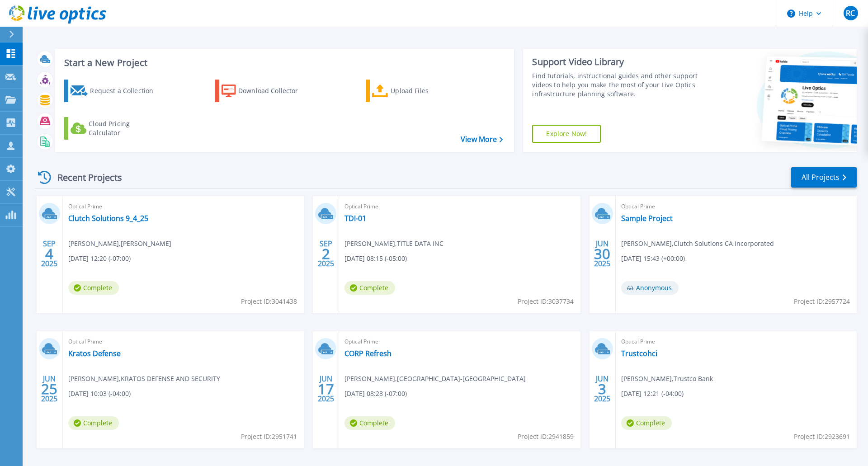 This screenshot has height=466, width=868. What do you see at coordinates (326, 254) in the screenshot?
I see `span: 2` at bounding box center [326, 254].